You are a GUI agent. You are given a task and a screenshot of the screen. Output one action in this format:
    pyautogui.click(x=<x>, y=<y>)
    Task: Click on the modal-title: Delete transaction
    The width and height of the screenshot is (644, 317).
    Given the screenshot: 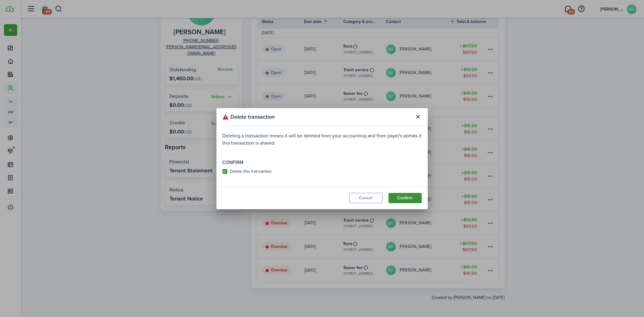 What is the action you would take?
    pyautogui.click(x=317, y=117)
    